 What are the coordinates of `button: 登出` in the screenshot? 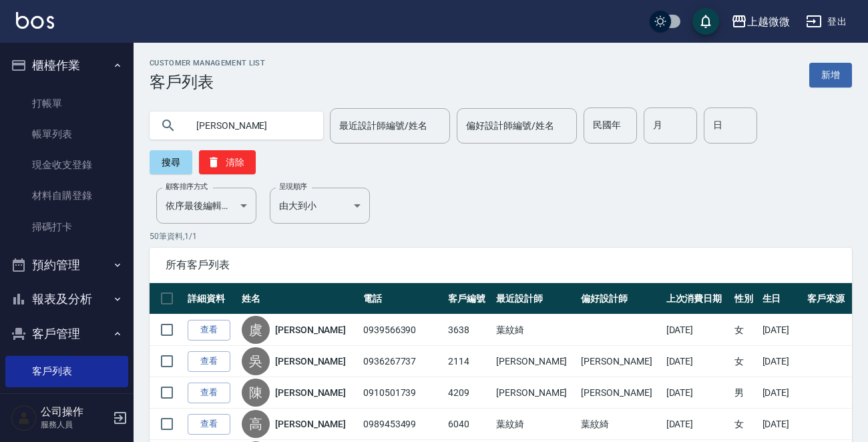 It's located at (826, 21).